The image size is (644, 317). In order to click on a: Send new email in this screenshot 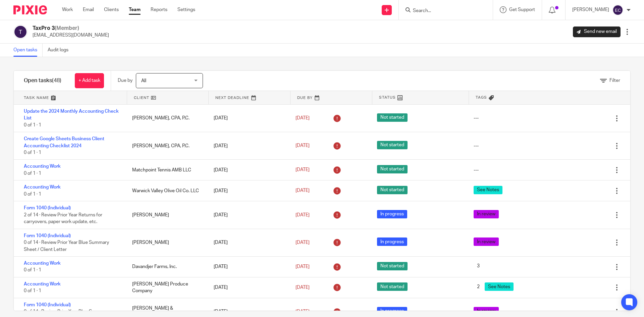, I will do `click(596, 32)`.